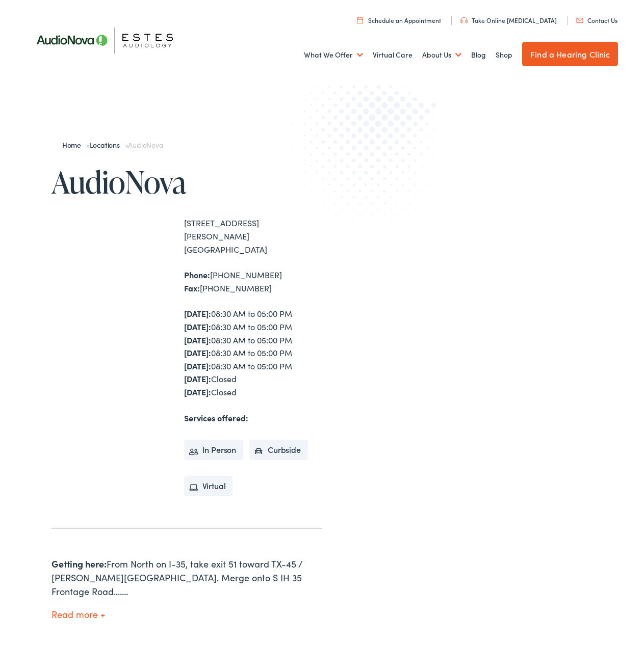 The image size is (644, 647). I want to click on a: Find a Hearing Clinic, so click(569, 54).